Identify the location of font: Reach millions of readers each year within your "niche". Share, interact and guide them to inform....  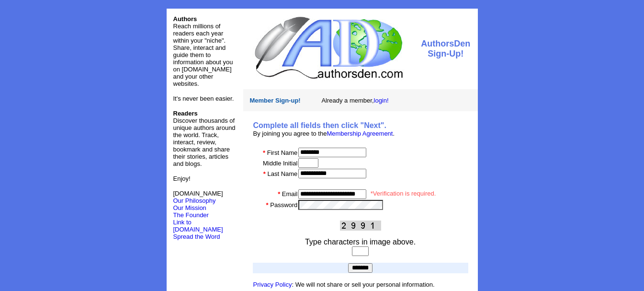
(203, 55).